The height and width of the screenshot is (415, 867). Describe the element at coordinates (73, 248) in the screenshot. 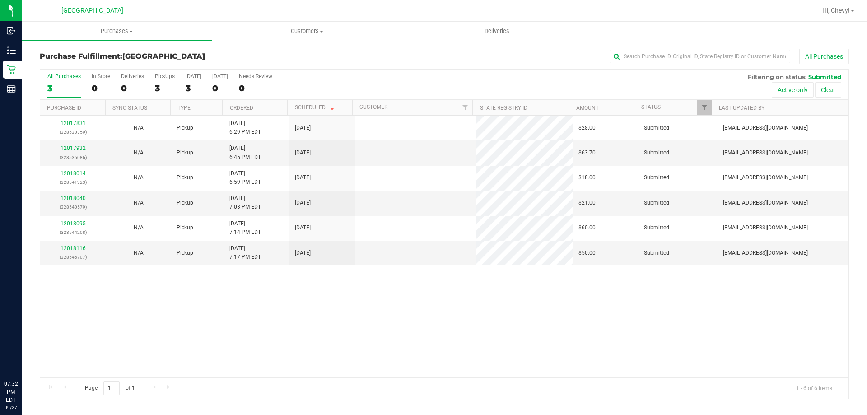

I see `a: 12018116` at that location.